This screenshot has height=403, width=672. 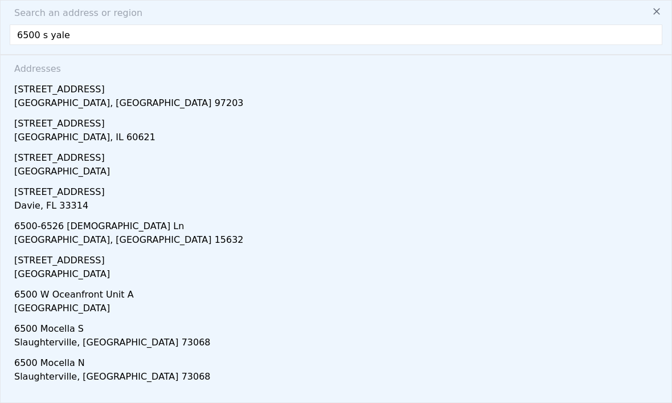 What do you see at coordinates (336, 67) in the screenshot?
I see `div: Addresses` at bounding box center [336, 67].